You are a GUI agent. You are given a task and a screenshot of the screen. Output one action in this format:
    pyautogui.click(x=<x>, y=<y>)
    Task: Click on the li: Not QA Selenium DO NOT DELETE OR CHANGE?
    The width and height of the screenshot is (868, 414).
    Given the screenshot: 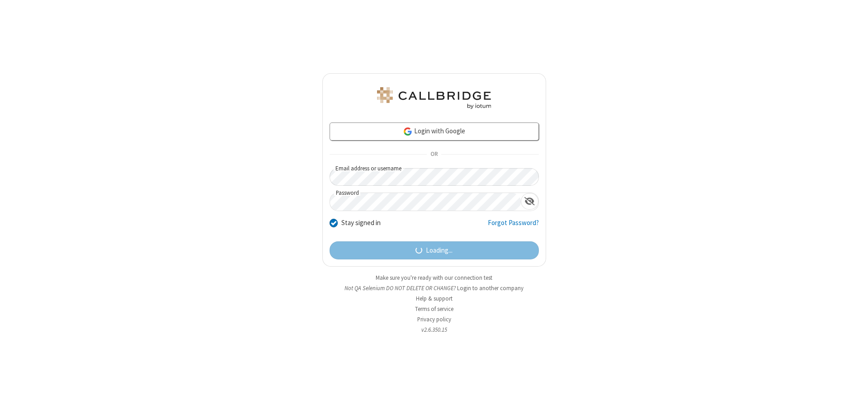 What is the action you would take?
    pyautogui.click(x=434, y=288)
    